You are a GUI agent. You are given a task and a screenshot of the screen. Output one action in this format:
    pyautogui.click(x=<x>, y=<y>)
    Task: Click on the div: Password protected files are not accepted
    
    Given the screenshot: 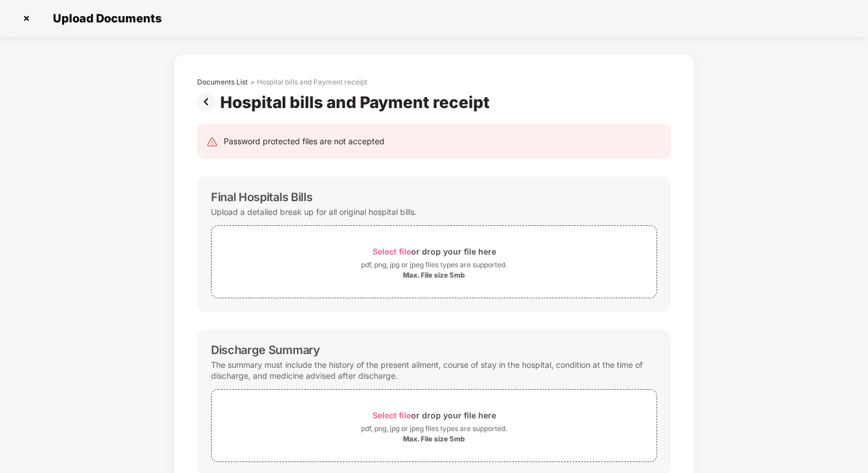 What is the action you would take?
    pyautogui.click(x=304, y=141)
    